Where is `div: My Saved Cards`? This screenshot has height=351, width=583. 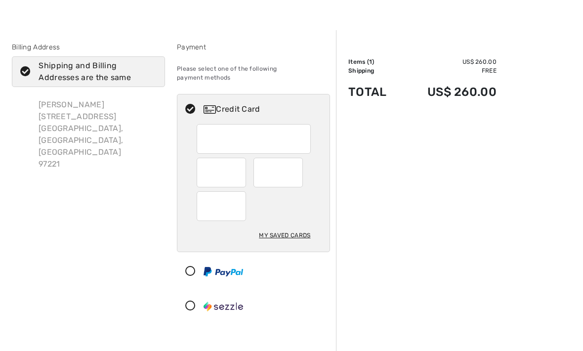 div: My Saved Cards is located at coordinates (285, 235).